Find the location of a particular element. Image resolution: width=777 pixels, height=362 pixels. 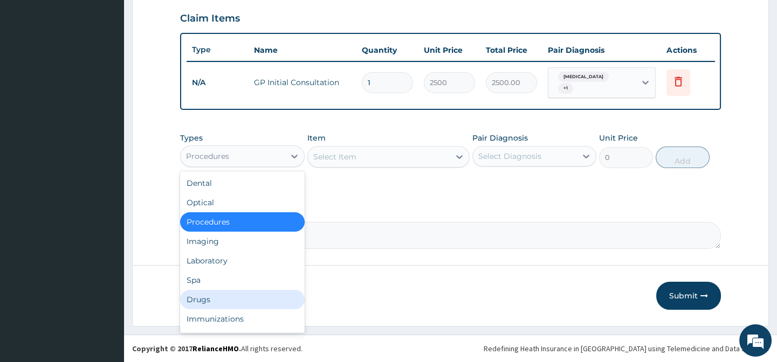

textarea: Type your message and hit 'Enter' is located at coordinates (105, 264).